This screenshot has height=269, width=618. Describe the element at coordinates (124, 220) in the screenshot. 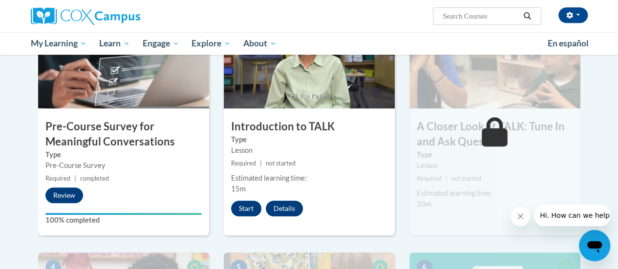

I see `label: 100% completed` at that location.